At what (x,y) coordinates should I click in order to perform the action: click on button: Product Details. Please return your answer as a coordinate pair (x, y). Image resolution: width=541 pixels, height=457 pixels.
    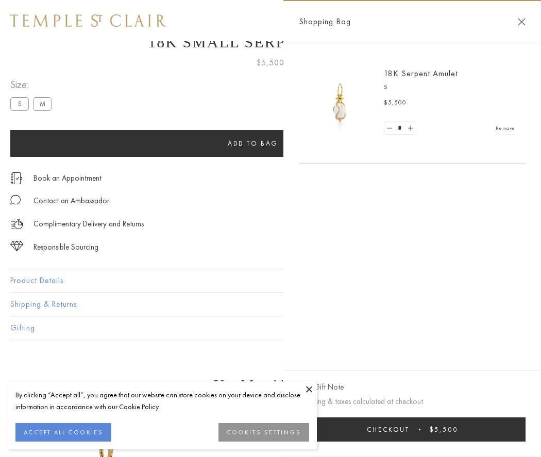
    Looking at the image, I should click on (270, 281).